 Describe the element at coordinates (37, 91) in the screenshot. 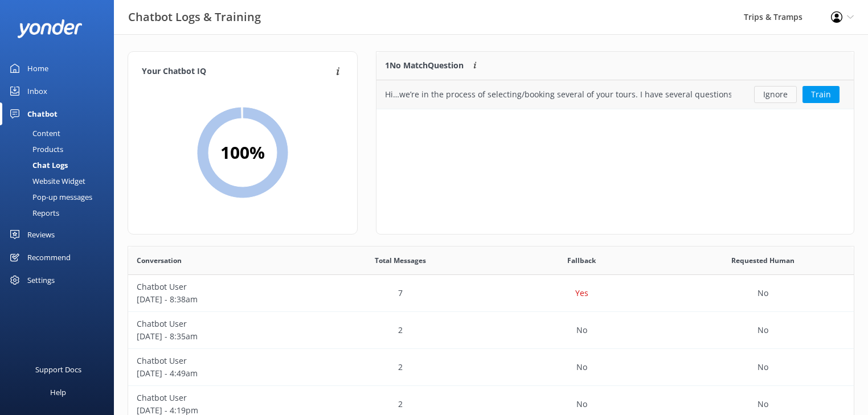

I see `div: Inbox` at that location.